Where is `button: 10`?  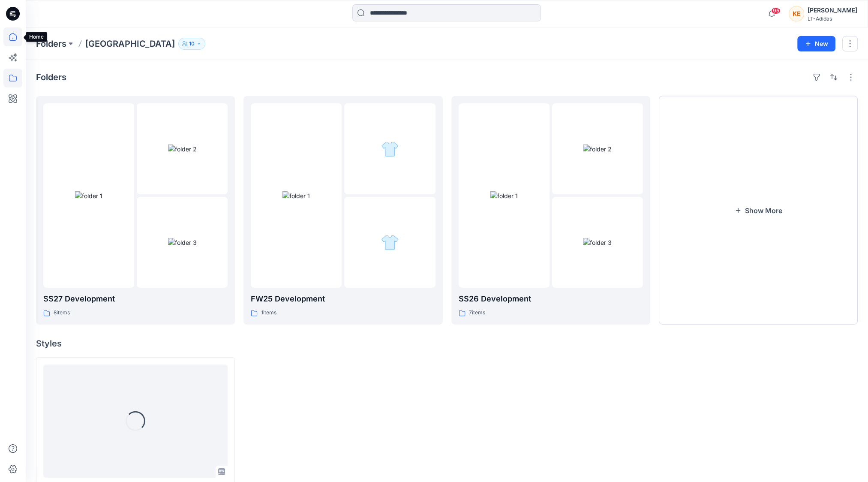 button: 10 is located at coordinates (192, 44).